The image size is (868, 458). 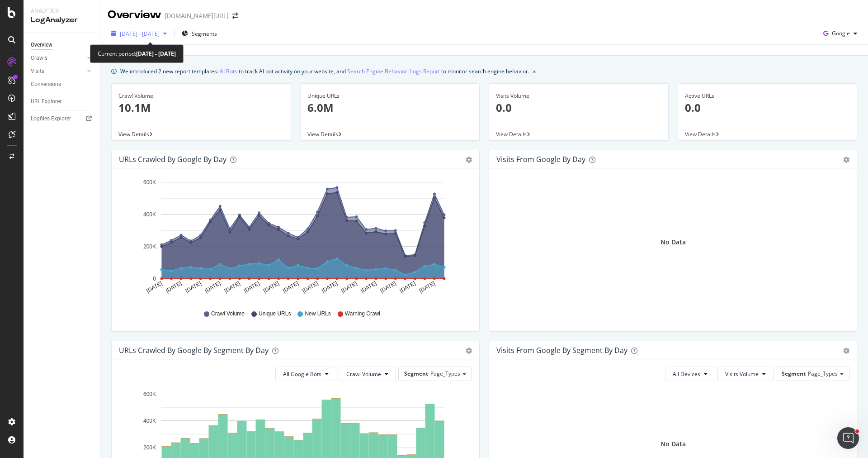 What do you see at coordinates (62, 119) in the screenshot?
I see `a: Logfiles Explorer` at bounding box center [62, 119].